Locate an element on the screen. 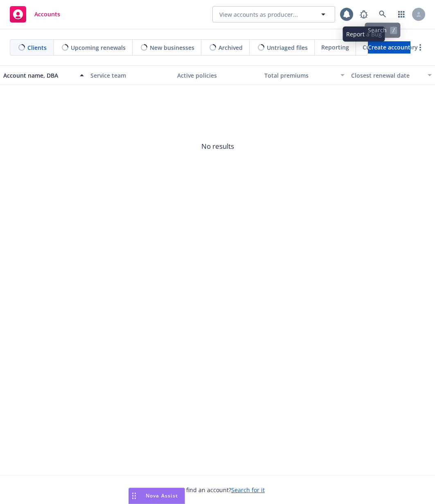 Image resolution: width=435 pixels, height=504 pixels. div: Active policies is located at coordinates (218, 75).